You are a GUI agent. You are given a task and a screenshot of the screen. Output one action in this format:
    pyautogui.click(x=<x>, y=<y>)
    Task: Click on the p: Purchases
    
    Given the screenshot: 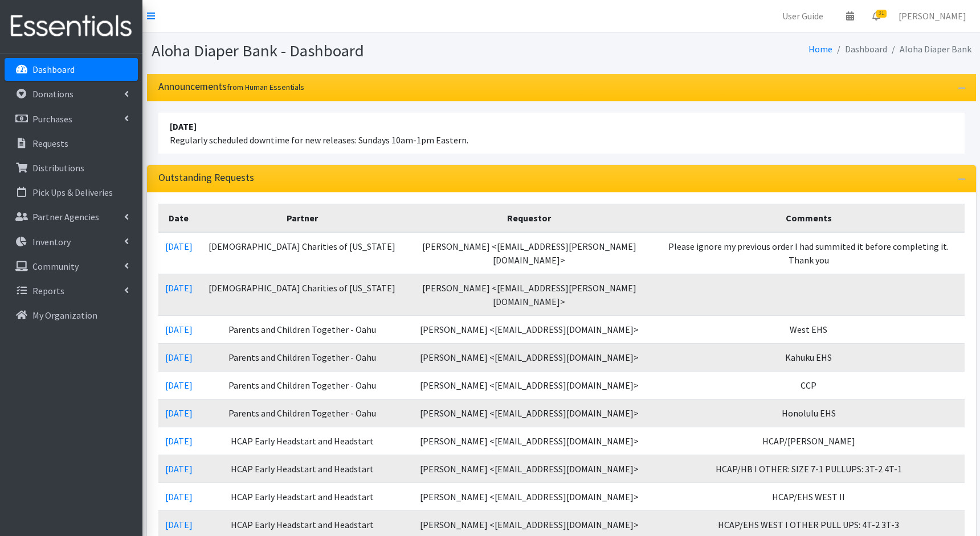 What is the action you would take?
    pyautogui.click(x=53, y=119)
    